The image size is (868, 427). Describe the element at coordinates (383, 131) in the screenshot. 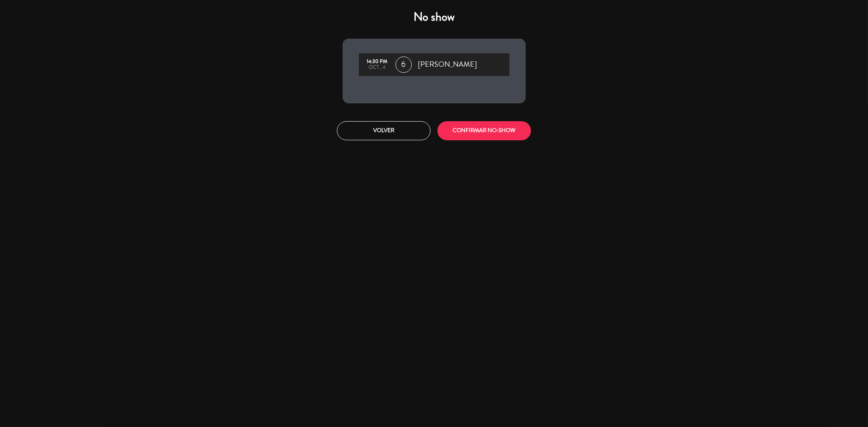

I see `button: Volver` at that location.